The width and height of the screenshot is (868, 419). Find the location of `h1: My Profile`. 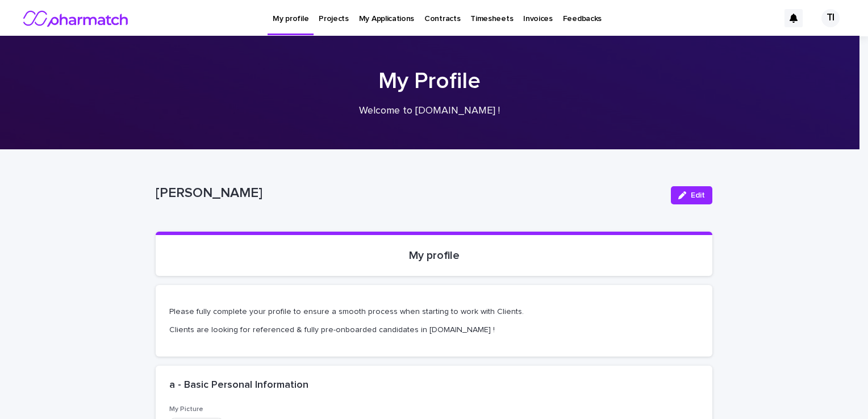

h1: My Profile is located at coordinates (430, 81).